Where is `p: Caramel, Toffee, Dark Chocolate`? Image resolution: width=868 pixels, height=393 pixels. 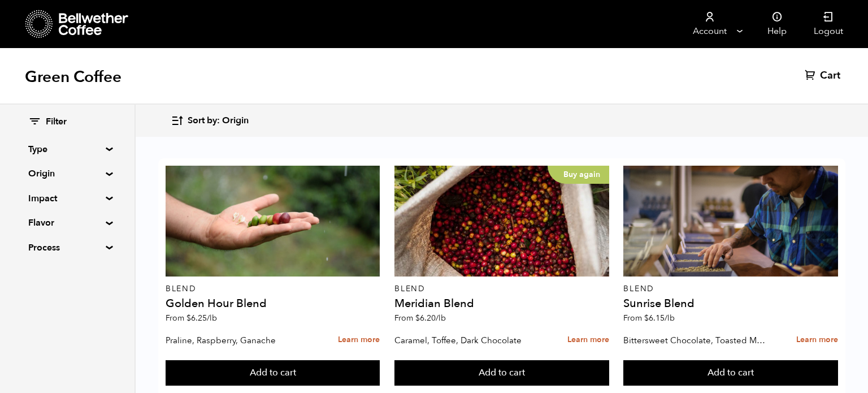 p: Caramel, Toffee, Dark Chocolate is located at coordinates (468, 340).